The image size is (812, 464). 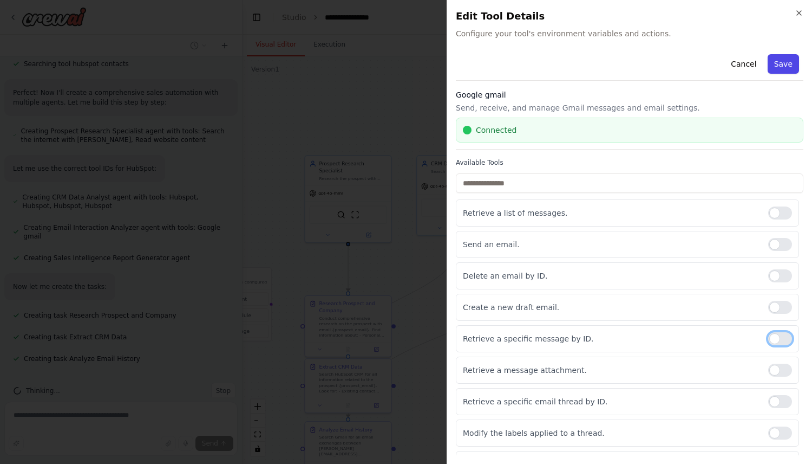 I want to click on label: Available Tools, so click(x=630, y=162).